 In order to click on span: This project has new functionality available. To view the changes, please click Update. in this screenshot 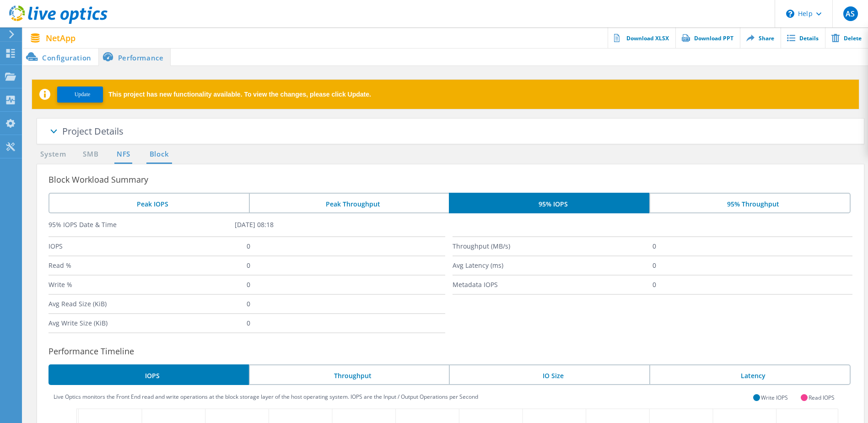, I will do `click(240, 94)`.